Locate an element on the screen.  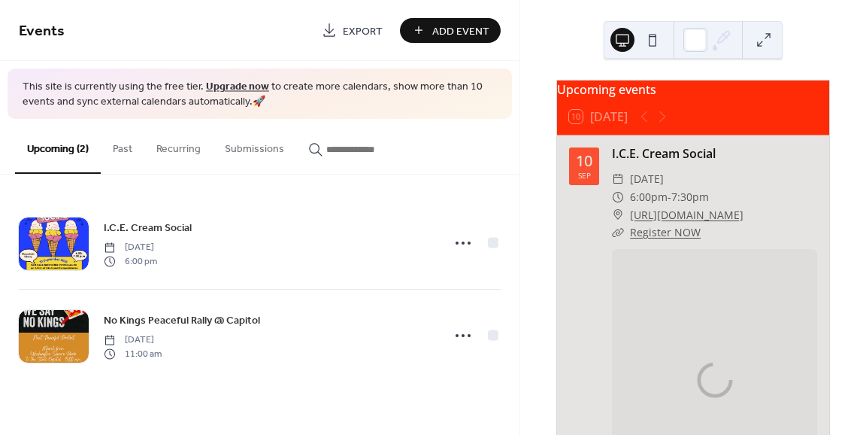
a: Upgrade now is located at coordinates (238, 86).